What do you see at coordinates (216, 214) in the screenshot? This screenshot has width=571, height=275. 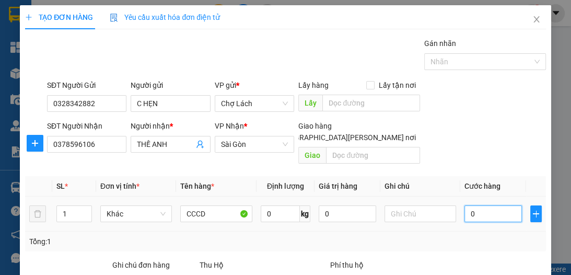 I see `input: VD: Bàn, Ghế` at bounding box center [216, 214].